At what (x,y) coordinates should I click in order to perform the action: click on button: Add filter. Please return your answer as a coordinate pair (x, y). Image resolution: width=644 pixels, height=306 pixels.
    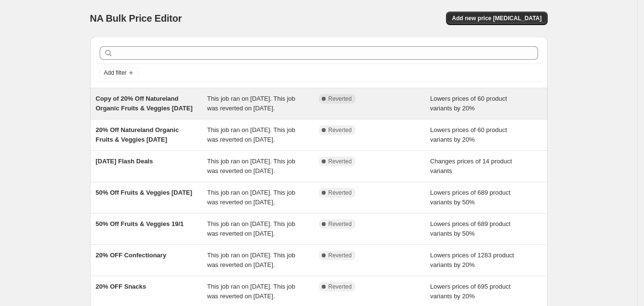
    Looking at the image, I should click on (119, 73).